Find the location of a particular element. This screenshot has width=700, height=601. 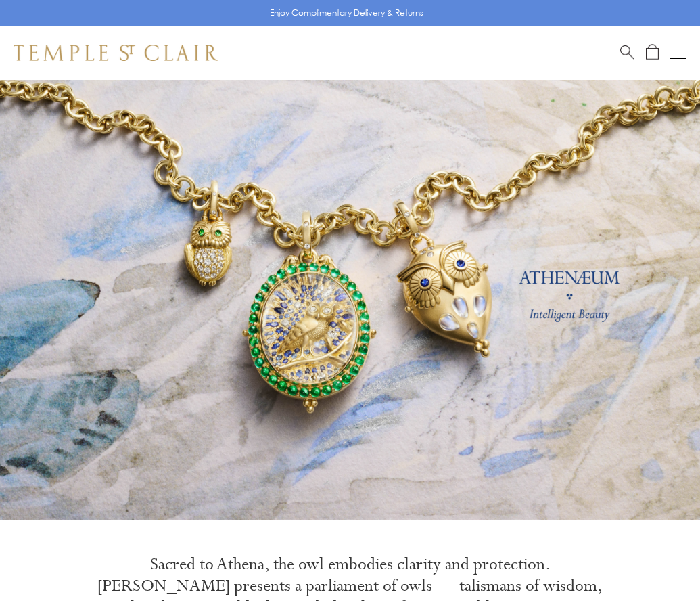

button: Open navigation is located at coordinates (678, 53).